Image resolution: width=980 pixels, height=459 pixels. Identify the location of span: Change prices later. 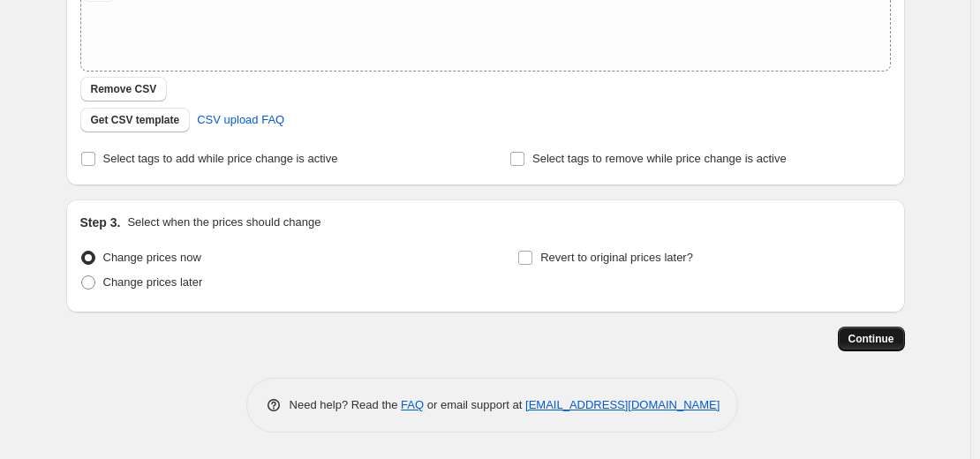
(153, 281).